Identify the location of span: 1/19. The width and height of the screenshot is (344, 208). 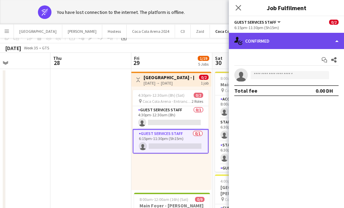
(203, 58).